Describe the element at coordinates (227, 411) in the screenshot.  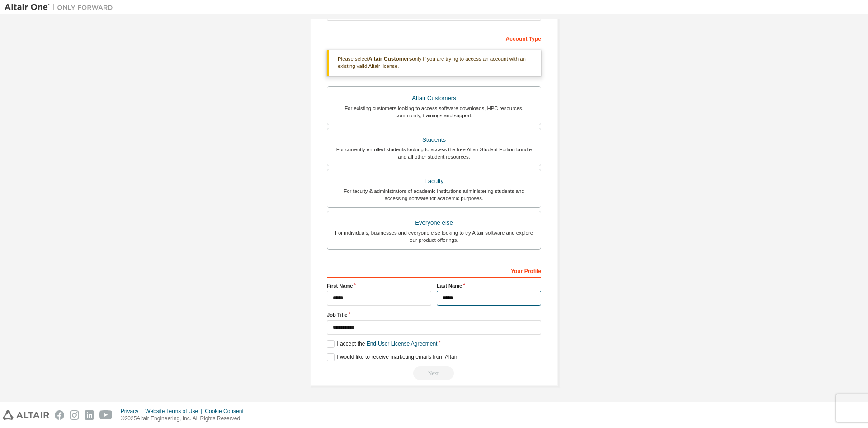
I see `div: Cookie Consent` at that location.